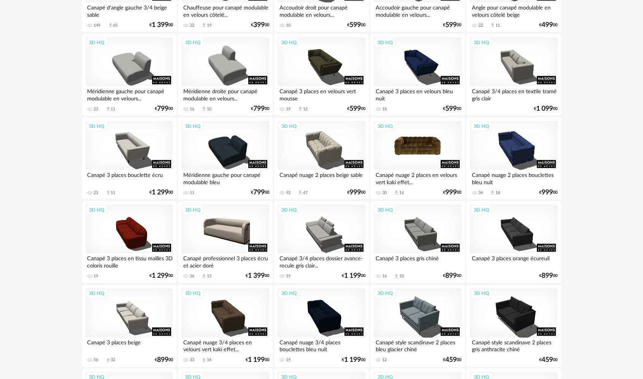 The image size is (643, 379). What do you see at coordinates (417, 75) in the screenshot?
I see `a: 3D HQ Canapé 3 places en velours bleu nuit 18 €59900` at bounding box center [417, 75].